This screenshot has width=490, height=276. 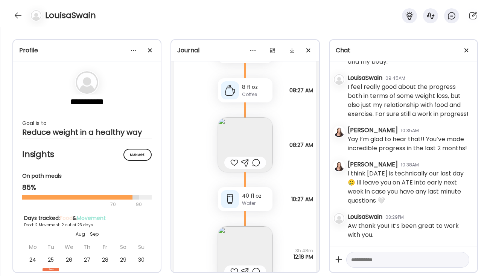 I want to click on div: 30, so click(x=141, y=260).